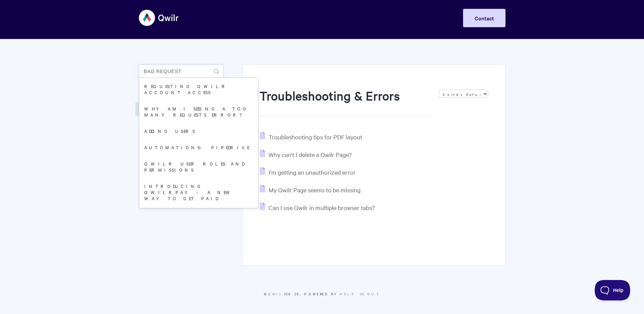 The height and width of the screenshot is (314, 644). What do you see at coordinates (322, 294) in the screenshot?
I see `p: © 2025.` at bounding box center [322, 294].